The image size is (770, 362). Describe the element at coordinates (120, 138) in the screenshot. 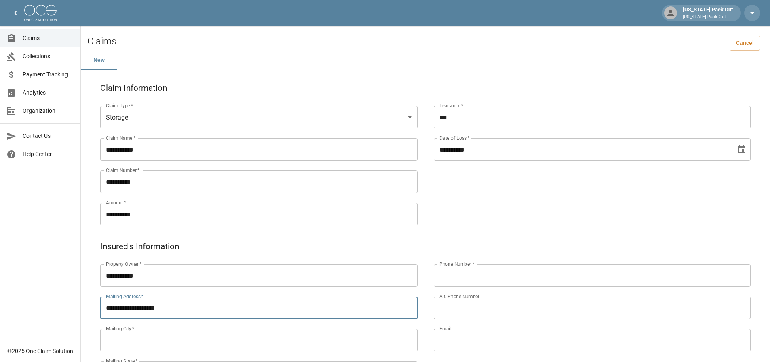

I see `label: Claim Name` at that location.